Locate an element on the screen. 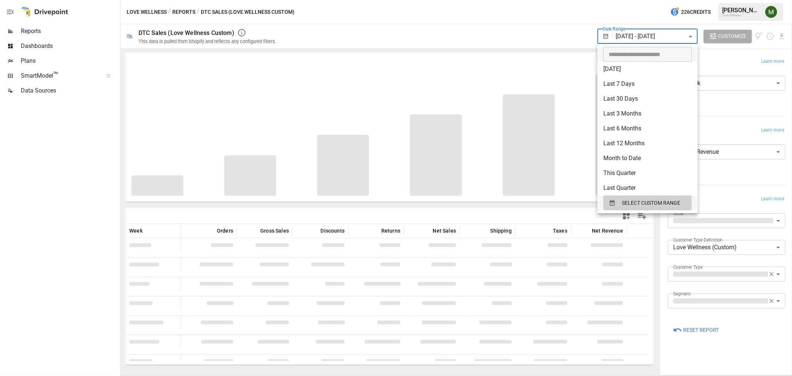 This screenshot has height=376, width=792. span: SELECT CUSTOM RANGE is located at coordinates (651, 203).